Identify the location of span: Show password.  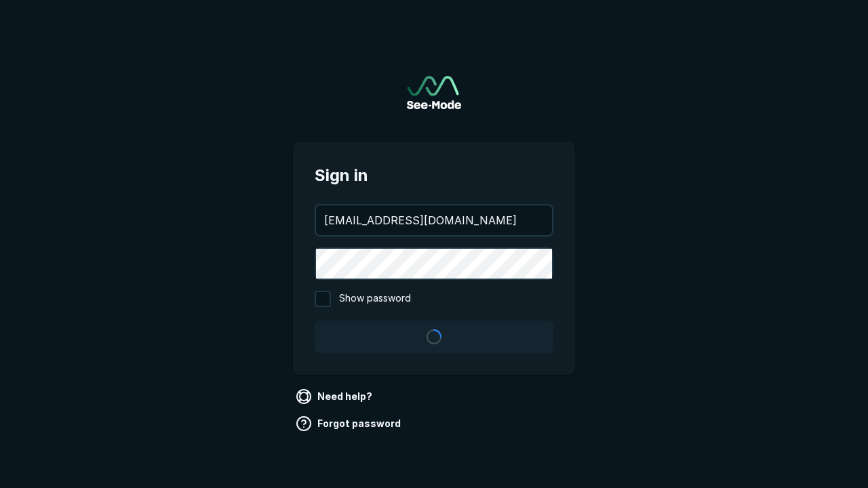
(375, 299).